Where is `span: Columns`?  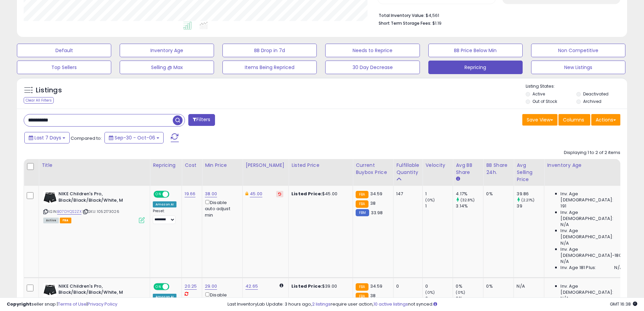
span: Columns is located at coordinates (573, 120).